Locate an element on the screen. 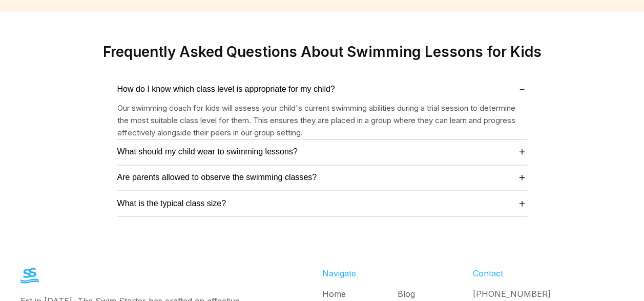  a: Blog is located at coordinates (435, 293).